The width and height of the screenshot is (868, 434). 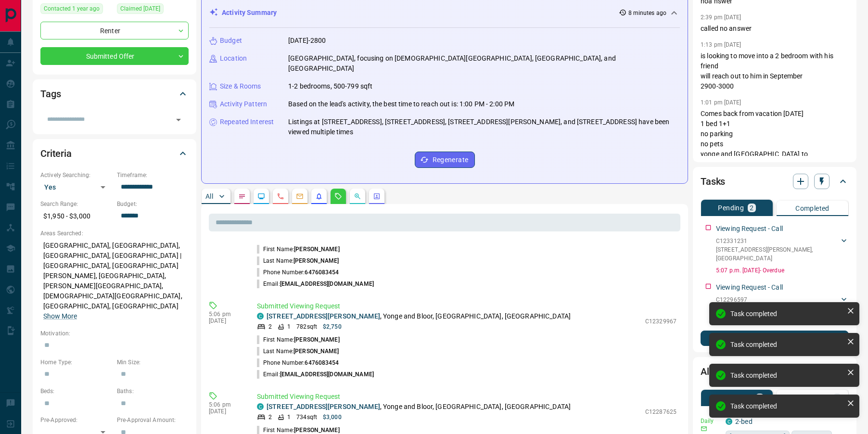 What do you see at coordinates (377, 196) in the screenshot?
I see `svg: Agent Actions` at bounding box center [377, 196].